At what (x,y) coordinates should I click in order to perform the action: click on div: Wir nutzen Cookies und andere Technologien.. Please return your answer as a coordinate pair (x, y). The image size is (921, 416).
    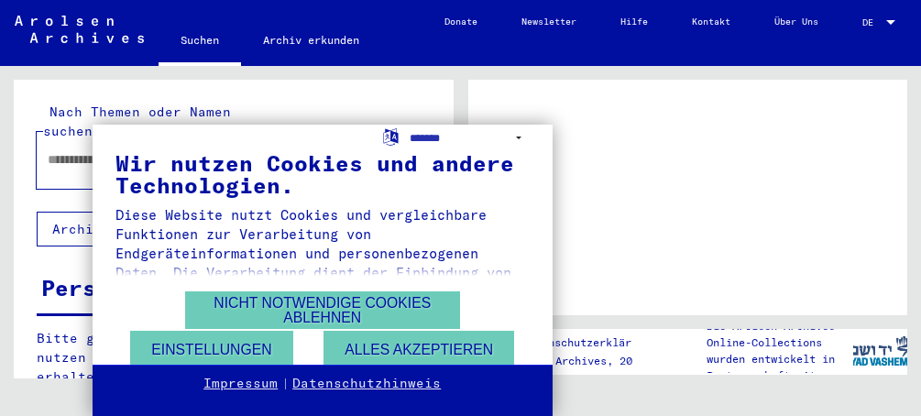
    Looking at the image, I should click on (323, 174).